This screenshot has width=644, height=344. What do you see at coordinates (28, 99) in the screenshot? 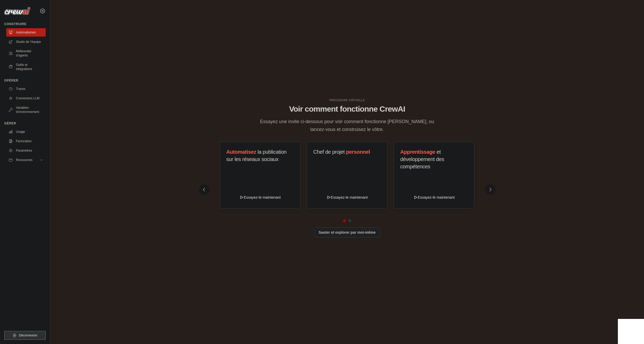
I see `font: Connexions LLM` at bounding box center [28, 99].